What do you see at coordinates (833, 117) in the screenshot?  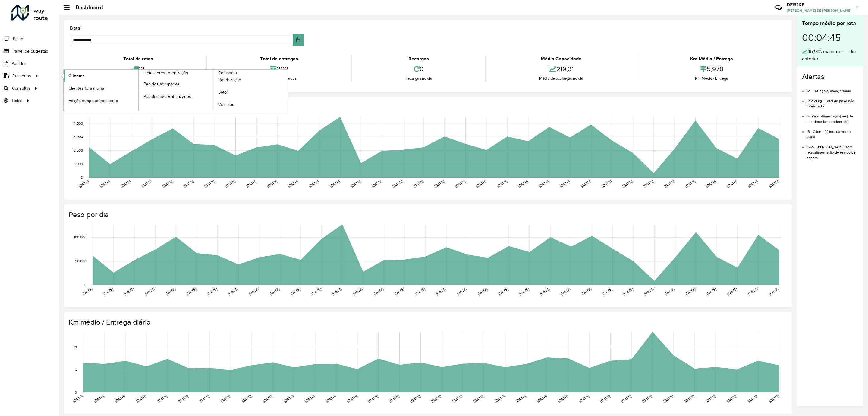 I see `li: 6 - Retroalimentação(ões) de coordenadas pendente(s)` at bounding box center [833, 117].